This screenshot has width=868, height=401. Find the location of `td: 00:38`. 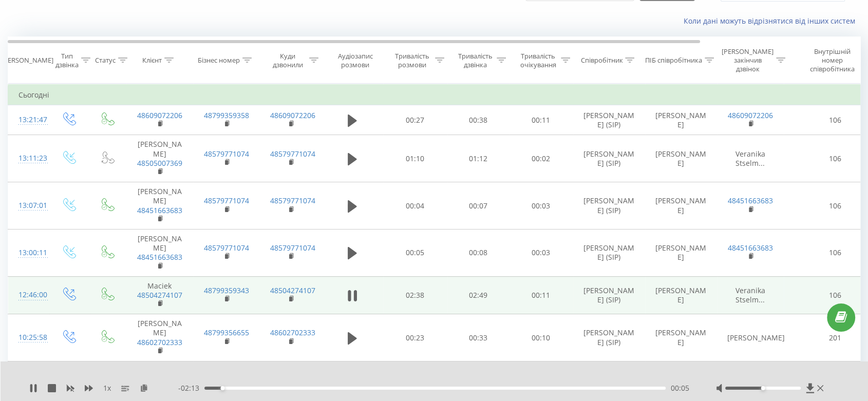

td: 00:38 is located at coordinates (478, 120).